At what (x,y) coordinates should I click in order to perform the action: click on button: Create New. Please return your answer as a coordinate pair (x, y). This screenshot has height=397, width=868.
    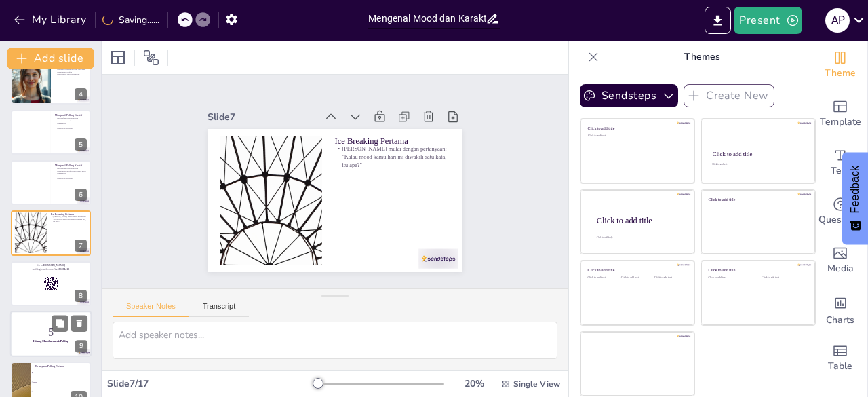
    Looking at the image, I should click on (729, 96).